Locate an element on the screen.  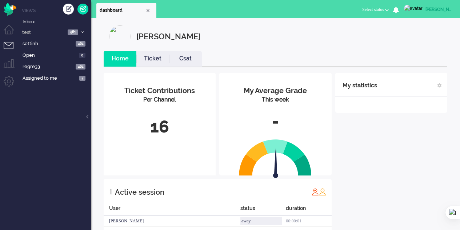
li: Csat is located at coordinates (185, 59).